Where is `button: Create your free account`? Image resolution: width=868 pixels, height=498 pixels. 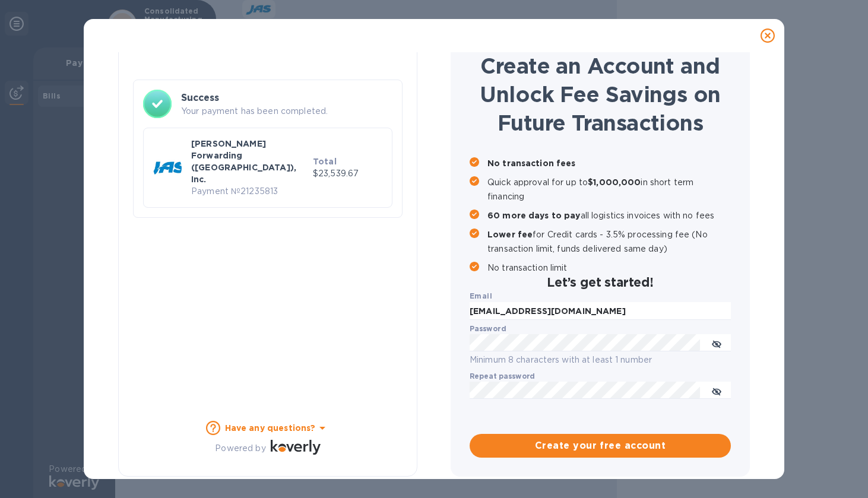
button: Create your free account is located at coordinates (600, 446).